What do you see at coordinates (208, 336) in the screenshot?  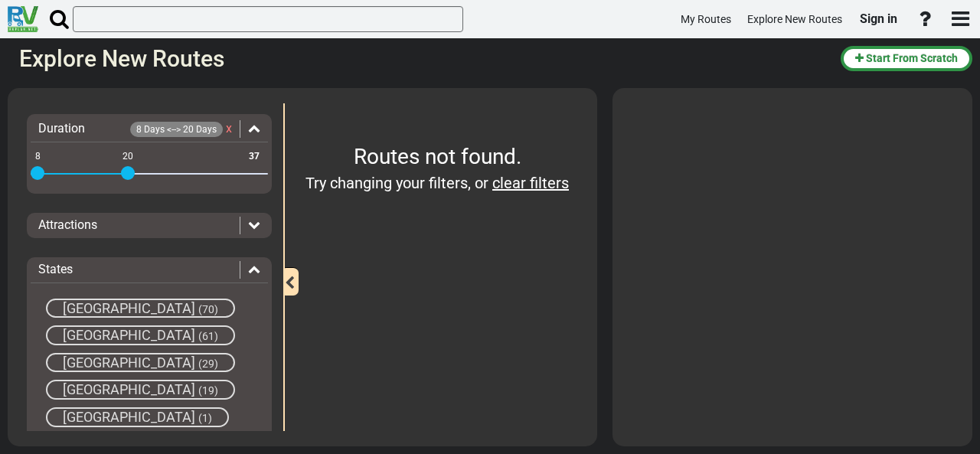 I see `span: (61)` at bounding box center [208, 336].